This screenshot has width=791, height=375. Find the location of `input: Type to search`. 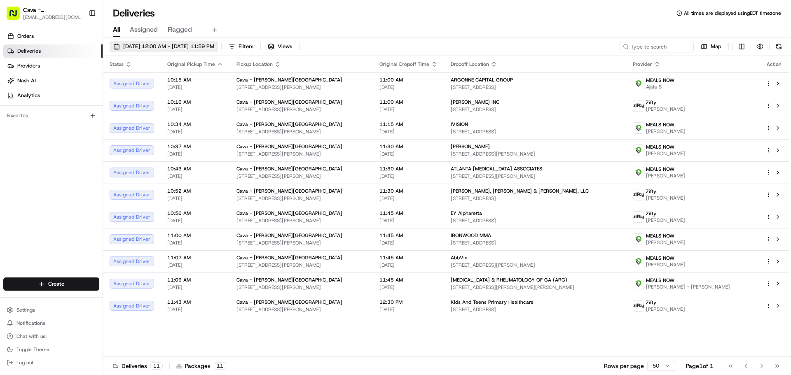

input: Type to search is located at coordinates (657, 47).